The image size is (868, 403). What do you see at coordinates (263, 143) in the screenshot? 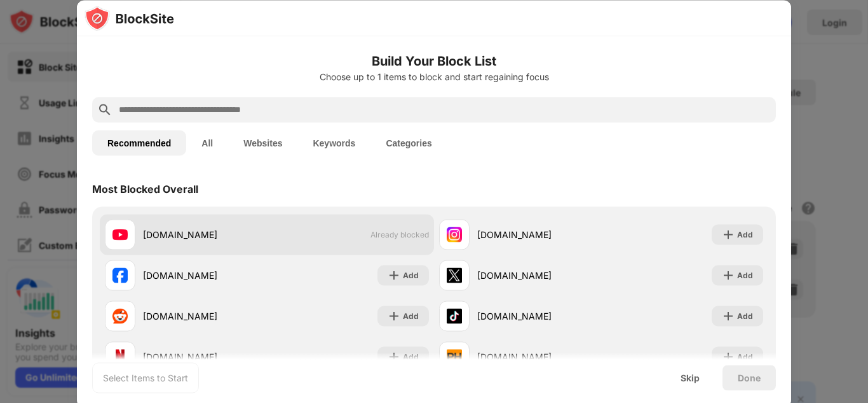
I see `button: Websites` at bounding box center [263, 143].